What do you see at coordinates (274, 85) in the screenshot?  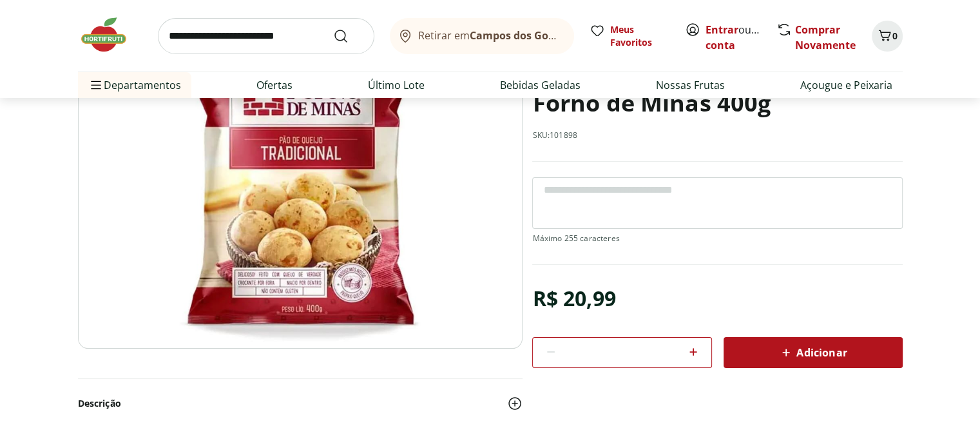 I see `a: Ofertas` at bounding box center [274, 85].